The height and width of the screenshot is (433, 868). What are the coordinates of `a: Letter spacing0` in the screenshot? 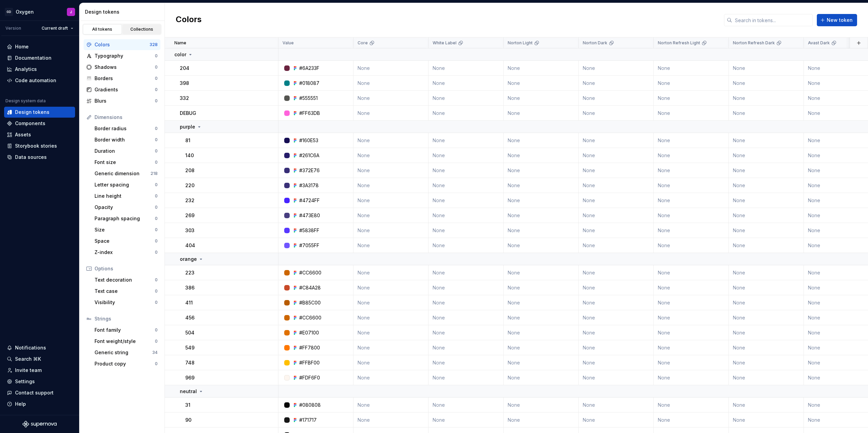 It's located at (126, 185).